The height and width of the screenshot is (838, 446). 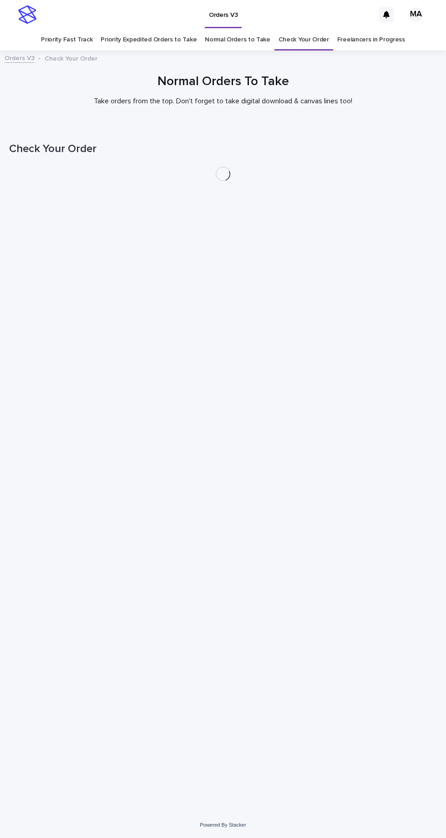 I want to click on img: stacker-logo-s-only.png, so click(x=27, y=15).